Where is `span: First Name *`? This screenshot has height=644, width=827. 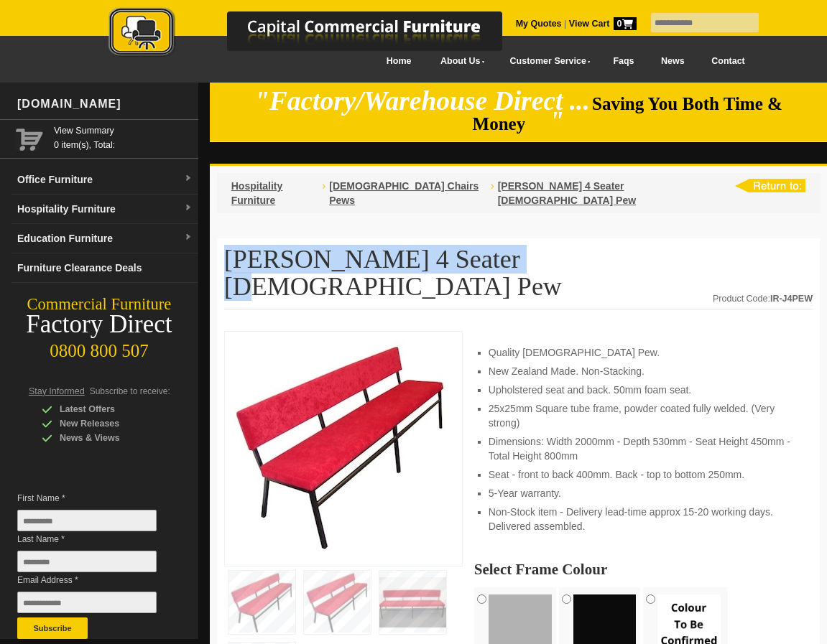
span: First Name * is located at coordinates (91, 498).